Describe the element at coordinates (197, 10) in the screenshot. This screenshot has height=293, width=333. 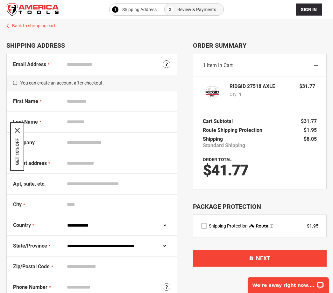
I see `span: Review & Payments` at that location.